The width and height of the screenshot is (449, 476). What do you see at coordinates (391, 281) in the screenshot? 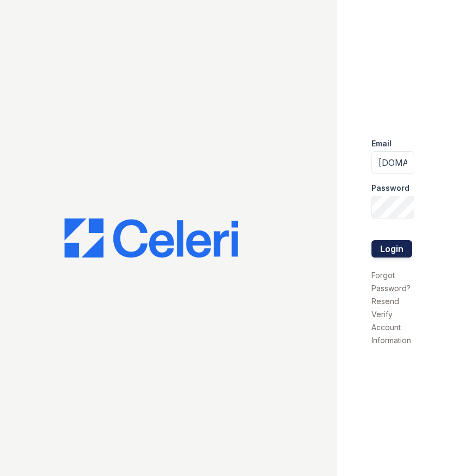
I see `a: Forgot Password?` at bounding box center [391, 281].